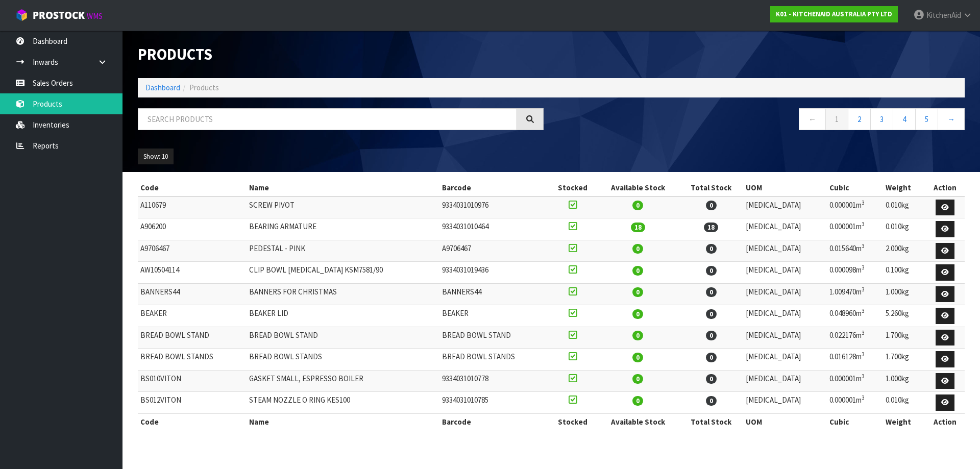 The height and width of the screenshot is (469, 980). What do you see at coordinates (904, 316) in the screenshot?
I see `td: 5.260kg` at bounding box center [904, 316].